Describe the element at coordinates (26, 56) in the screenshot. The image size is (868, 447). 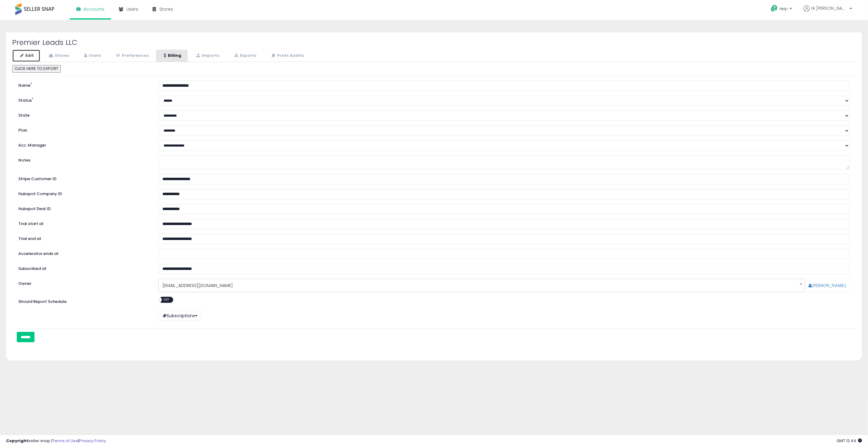
I see `a: Edit` at that location.